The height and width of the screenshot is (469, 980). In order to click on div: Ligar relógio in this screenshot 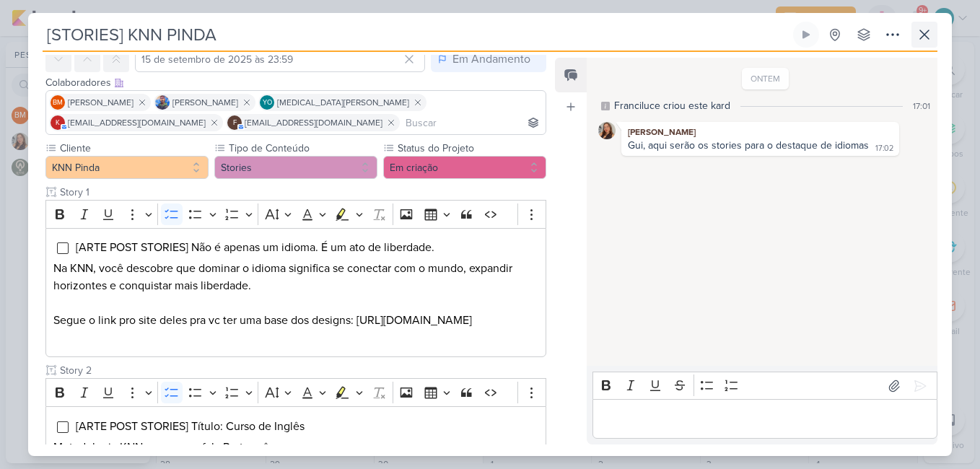, I will do `click(806, 35)`.